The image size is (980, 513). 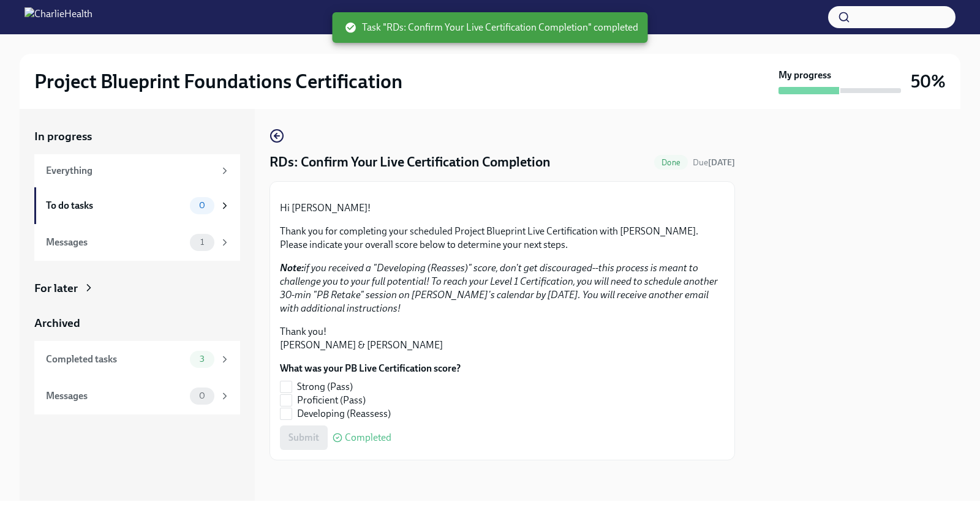 What do you see at coordinates (137, 137) in the screenshot?
I see `div: In progress` at bounding box center [137, 137].